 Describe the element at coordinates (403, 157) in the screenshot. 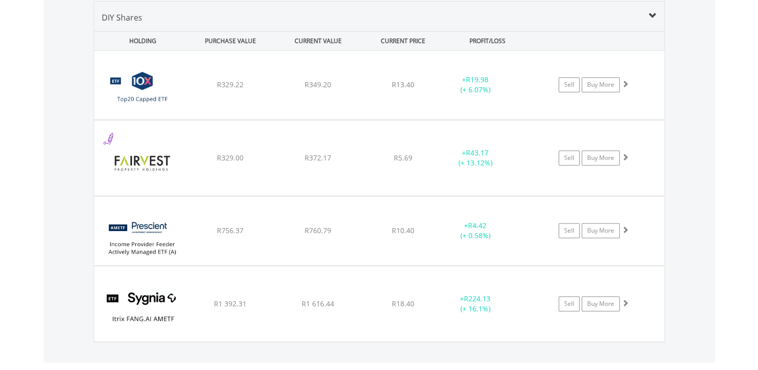

I see `span: R5.69` at that location.